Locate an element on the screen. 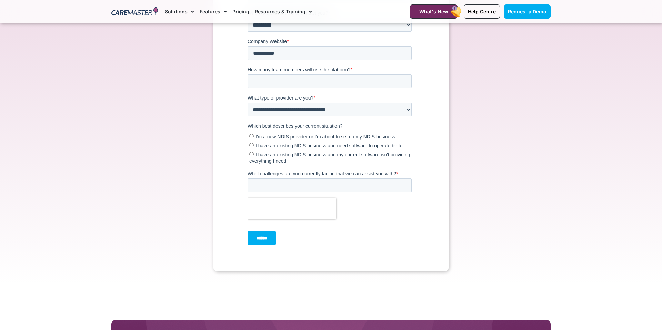 This screenshot has height=330, width=662. span: I have an existing NDIS business and my current software isn't providing everything I need is located at coordinates (82, 290).